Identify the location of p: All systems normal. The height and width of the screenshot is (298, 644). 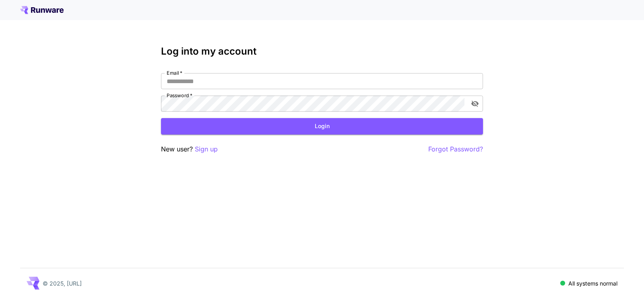
(593, 283).